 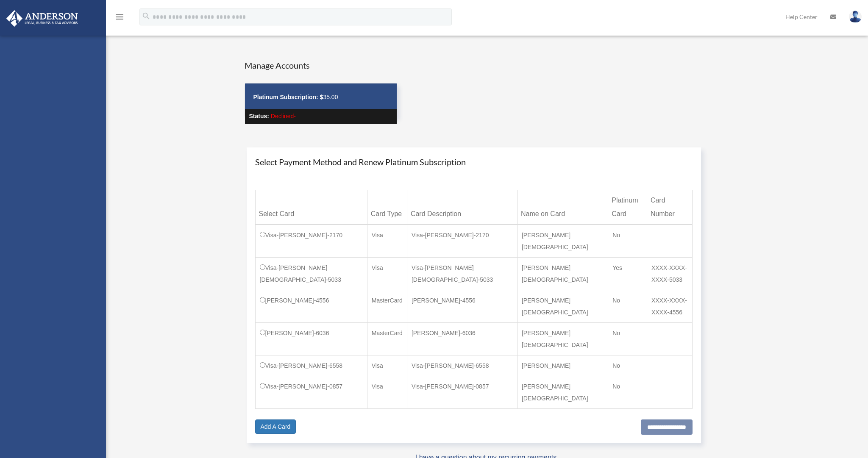 What do you see at coordinates (627, 274) in the screenshot?
I see `td: Yes` at bounding box center [627, 274].